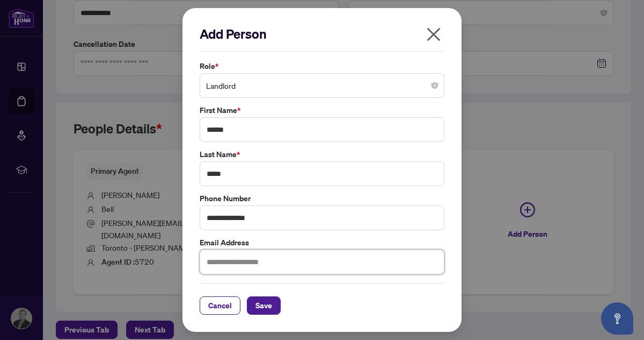  What do you see at coordinates (322, 198) in the screenshot?
I see `label: Phone Number` at bounding box center [322, 198].